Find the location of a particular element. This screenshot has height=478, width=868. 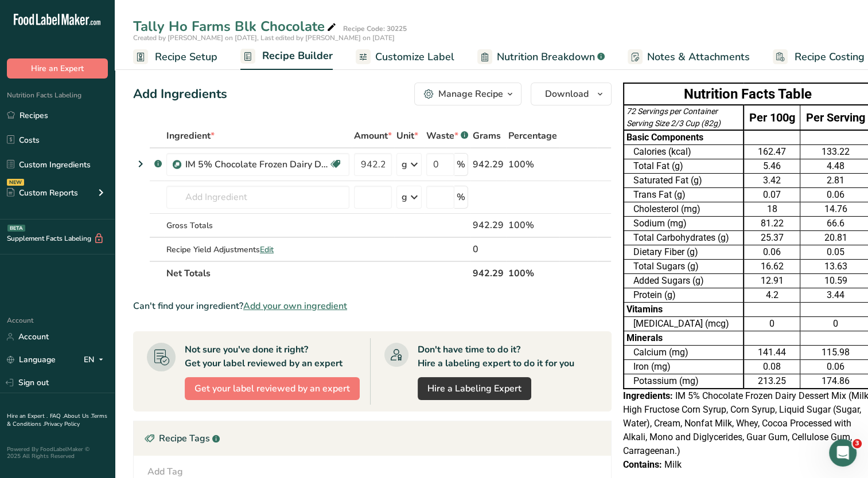

div: Custom Reports is located at coordinates (42, 193).